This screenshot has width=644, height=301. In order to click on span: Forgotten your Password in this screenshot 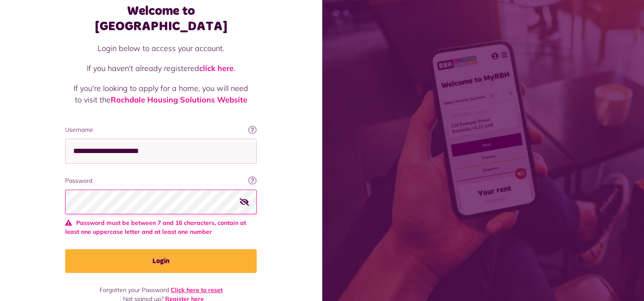, I will do `click(134, 290)`.